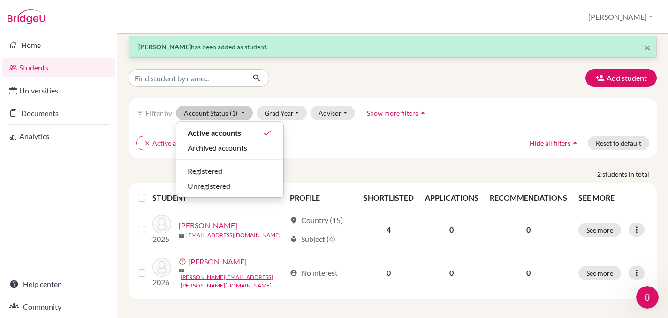 This screenshot has width=668, height=318. Describe the element at coordinates (171, 143) in the screenshot. I see `button: clearActive accounts` at that location.